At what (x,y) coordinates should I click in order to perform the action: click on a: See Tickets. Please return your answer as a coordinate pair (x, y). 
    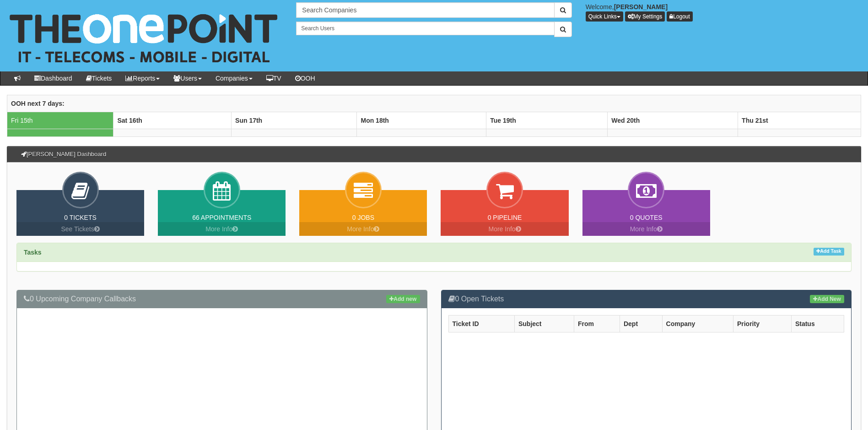
    Looking at the image, I should click on (80, 229).